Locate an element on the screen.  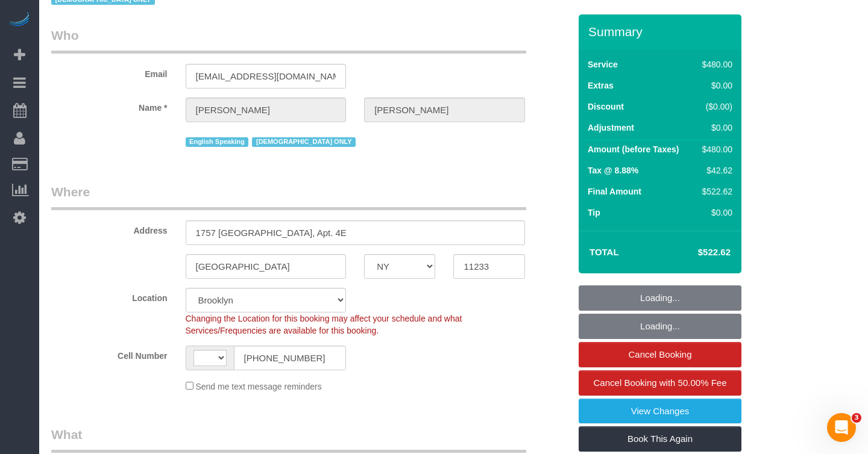
a: Cancel Booking is located at coordinates (660, 354).